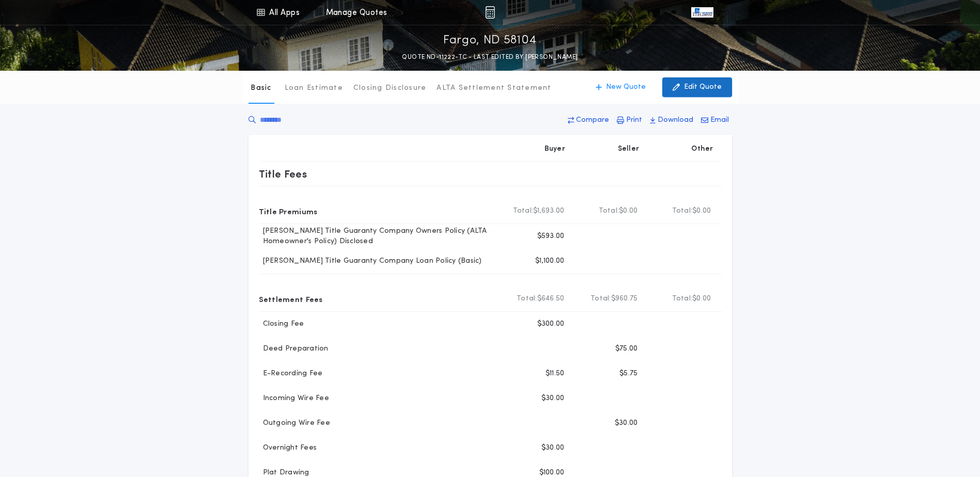 This screenshot has height=477, width=980. Describe the element at coordinates (551, 236) in the screenshot. I see `p: $593.00` at that location.